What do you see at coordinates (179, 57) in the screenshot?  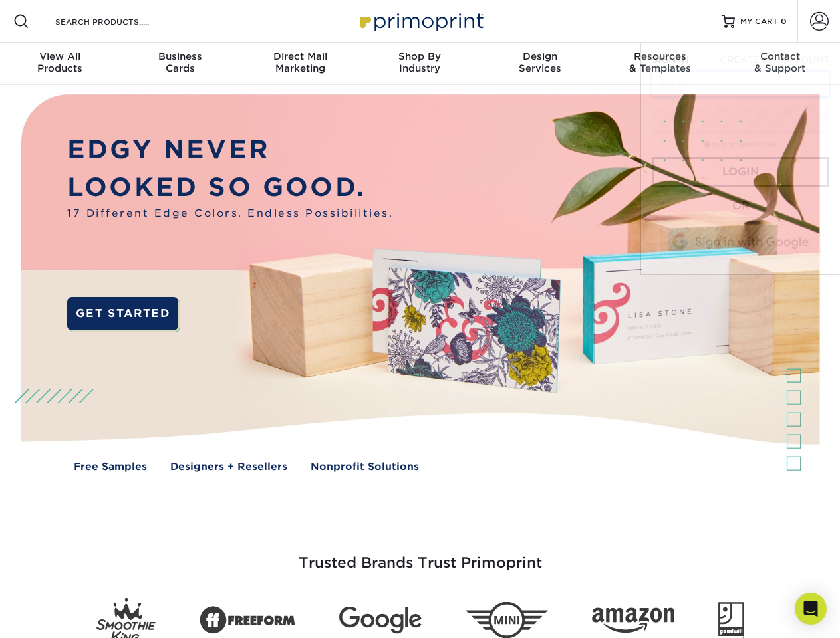 I see `span: Business` at bounding box center [179, 57].